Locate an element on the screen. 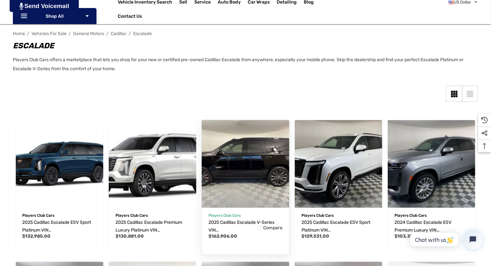 This screenshot has width=491, height=266. span: Cadillac is located at coordinates (119, 33).